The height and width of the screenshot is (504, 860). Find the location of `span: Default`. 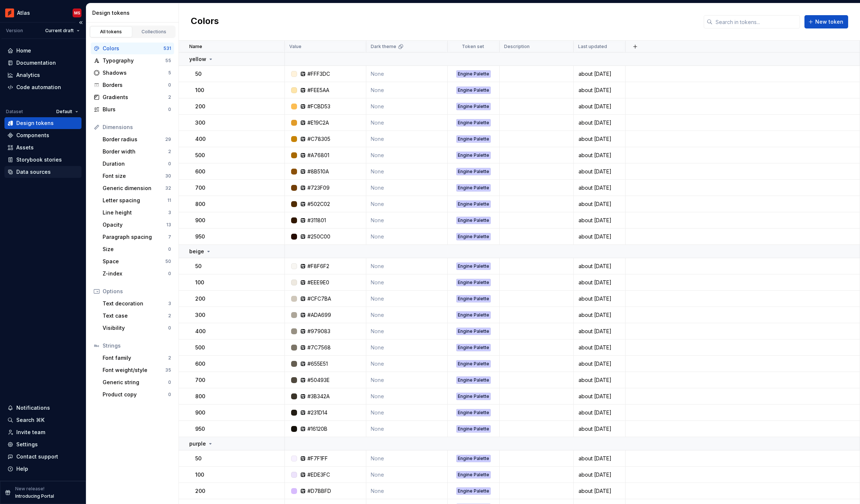

span: Default is located at coordinates (64, 112).